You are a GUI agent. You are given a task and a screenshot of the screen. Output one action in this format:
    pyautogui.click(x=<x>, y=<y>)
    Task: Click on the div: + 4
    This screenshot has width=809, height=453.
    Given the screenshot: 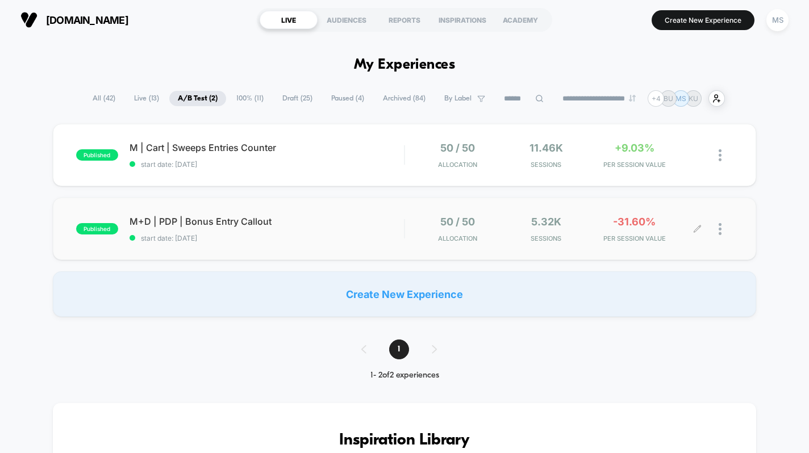 What is the action you would take?
    pyautogui.click(x=656, y=98)
    